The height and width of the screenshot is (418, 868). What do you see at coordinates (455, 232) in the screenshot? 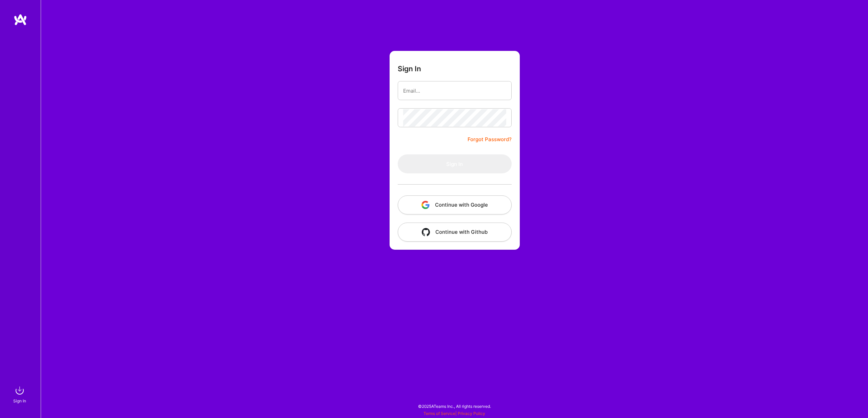
I see `button: Continue with Github` at bounding box center [455, 232].